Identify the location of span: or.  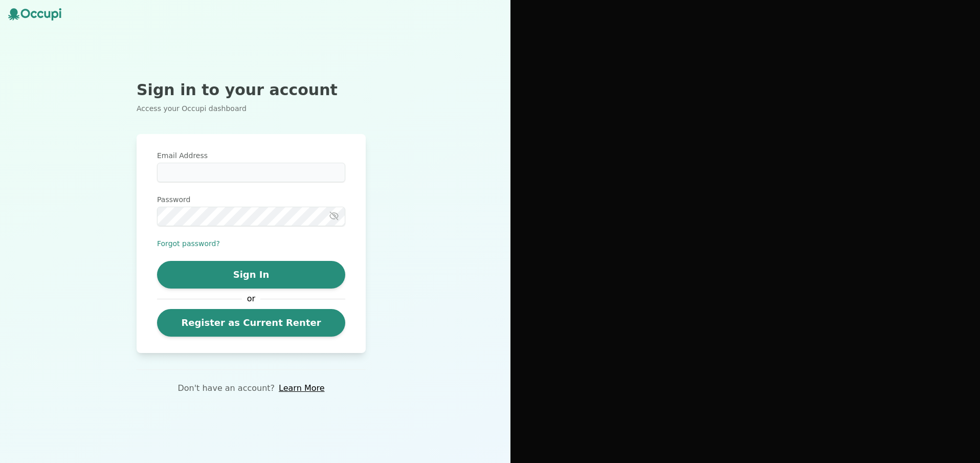
(252, 299).